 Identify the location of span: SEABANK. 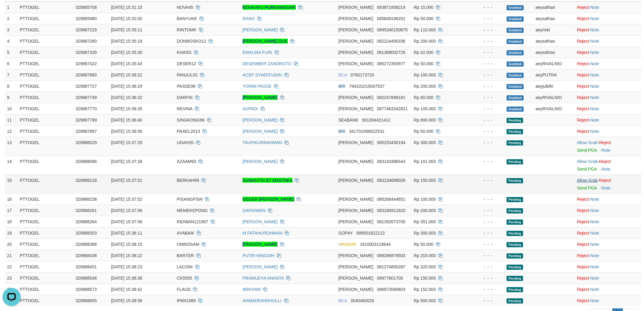
(349, 120).